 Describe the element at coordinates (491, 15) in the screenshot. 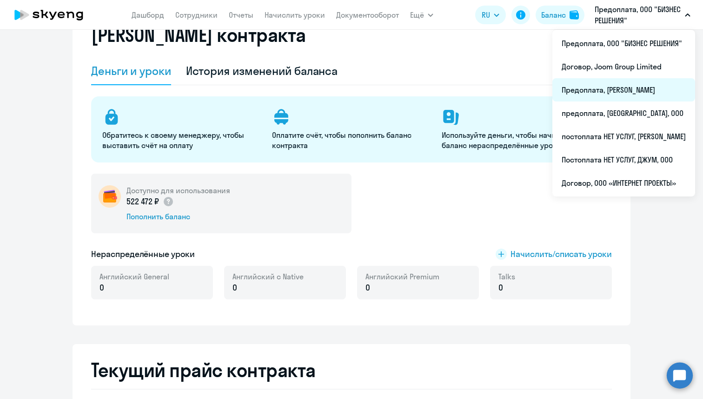

I see `button: RU` at that location.